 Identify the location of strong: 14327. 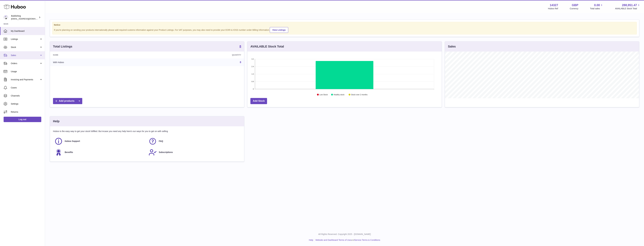
(554, 5).